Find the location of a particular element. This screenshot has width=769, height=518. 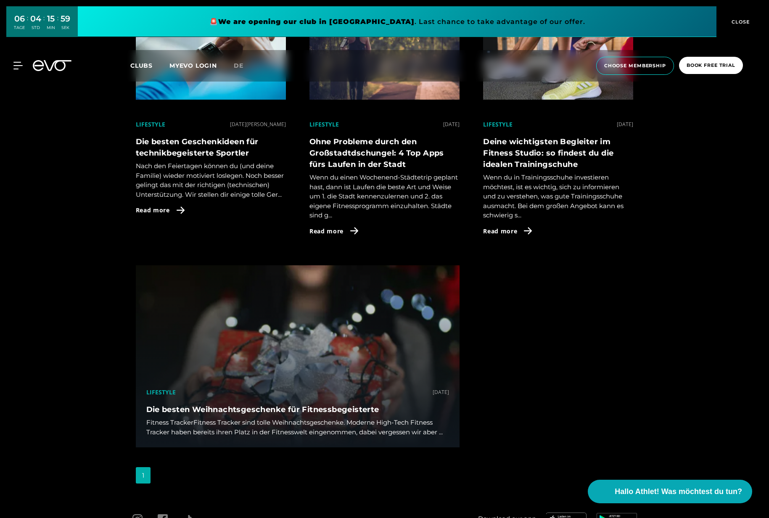

div: Fitness TrackerFitness Tracker sind tolle Weihnachtsgeschenke. Moderne High-Tech Fitness Tracker ... is located at coordinates (298, 427).